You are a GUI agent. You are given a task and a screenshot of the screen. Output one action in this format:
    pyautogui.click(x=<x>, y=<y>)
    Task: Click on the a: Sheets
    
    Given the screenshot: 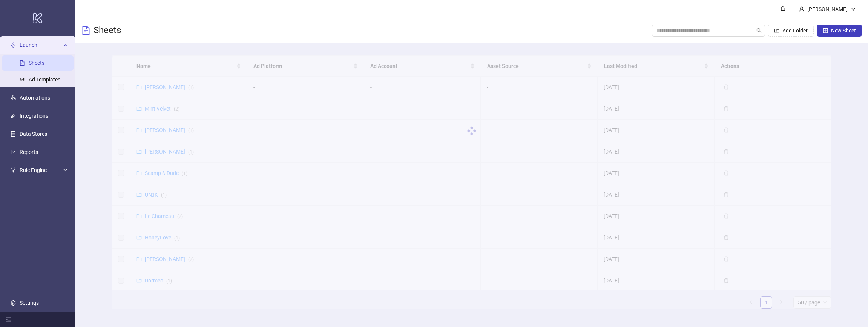 What is the action you would take?
    pyautogui.click(x=36, y=63)
    